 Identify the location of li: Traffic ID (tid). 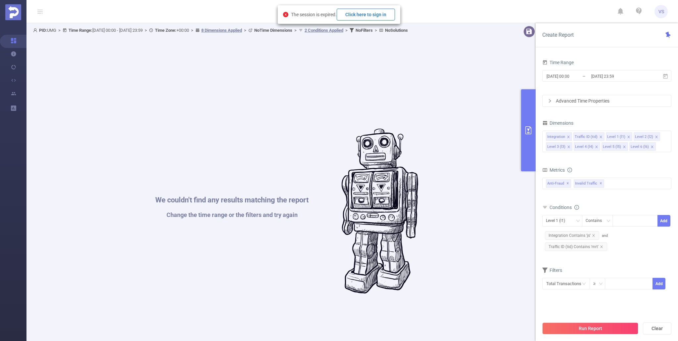
(589, 137).